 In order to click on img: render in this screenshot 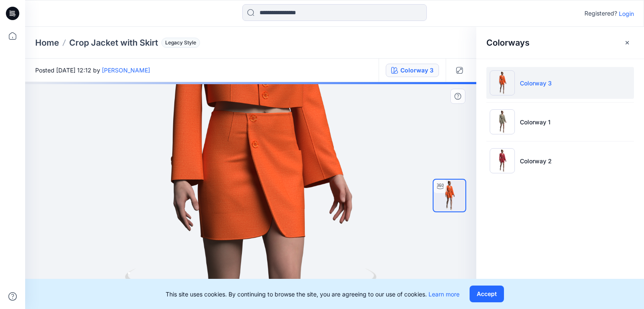, I will do `click(449, 196)`.